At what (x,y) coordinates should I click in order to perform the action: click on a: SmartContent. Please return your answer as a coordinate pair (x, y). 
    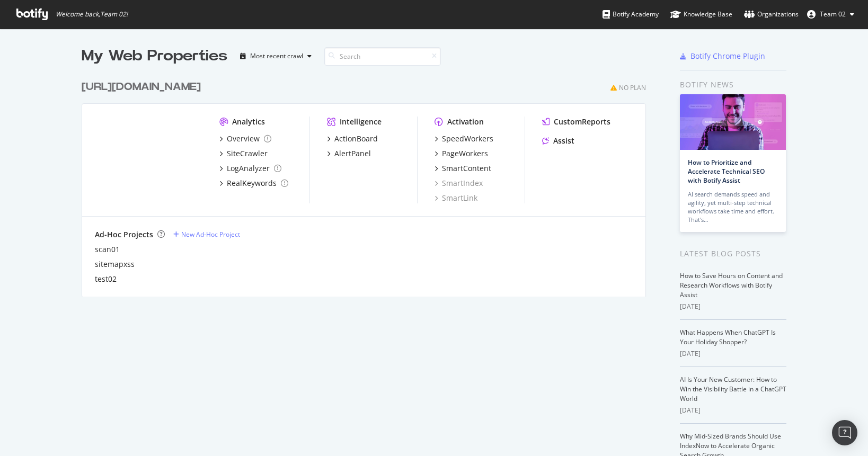
    Looking at the image, I should click on (462, 169).